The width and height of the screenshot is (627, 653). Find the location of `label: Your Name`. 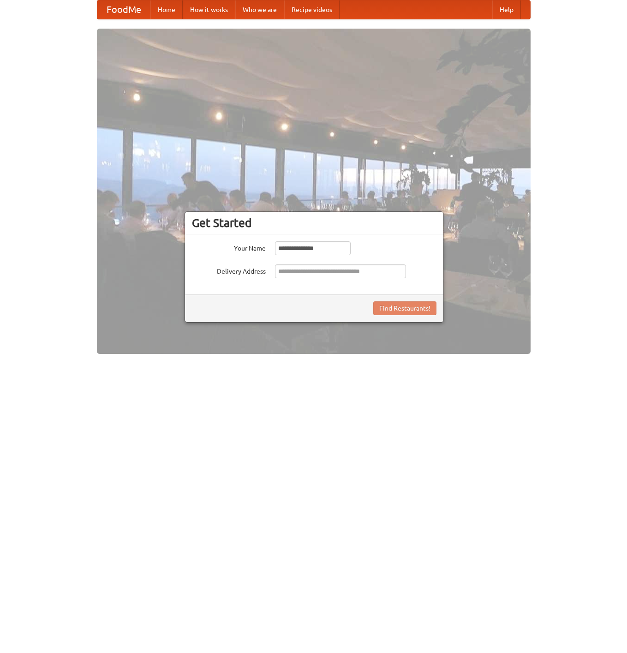

label: Your Name is located at coordinates (229, 247).